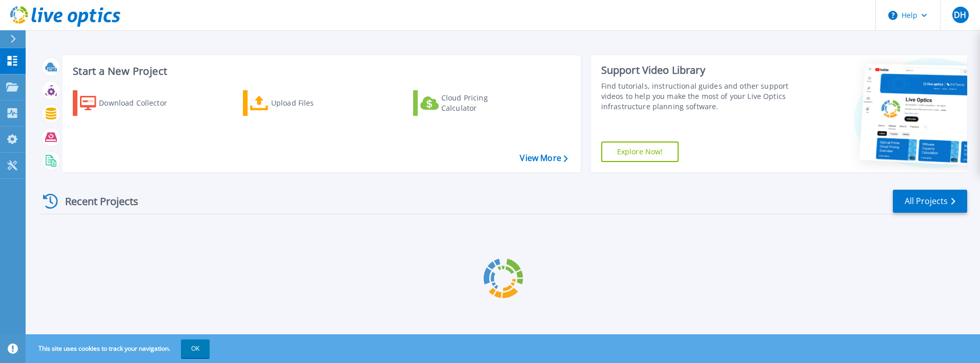 The height and width of the screenshot is (363, 980). I want to click on div: Cloud Pricing Calculator, so click(483, 103).